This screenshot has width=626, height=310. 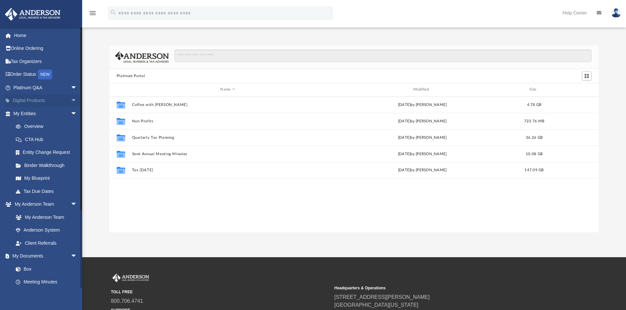 What do you see at coordinates (227, 121) in the screenshot?
I see `button: Non-Profits` at bounding box center [227, 121].